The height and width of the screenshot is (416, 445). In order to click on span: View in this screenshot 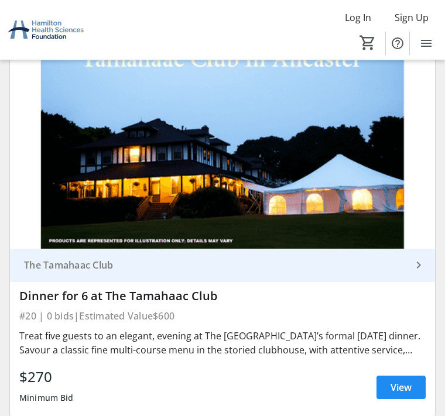, I will do `click(401, 387)`.